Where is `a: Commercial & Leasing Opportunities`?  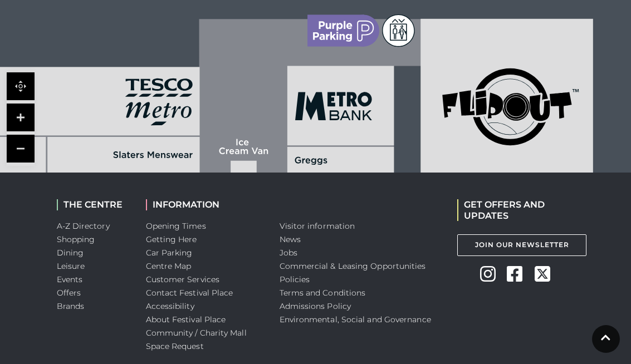 a: Commercial & Leasing Opportunities is located at coordinates (353, 266).